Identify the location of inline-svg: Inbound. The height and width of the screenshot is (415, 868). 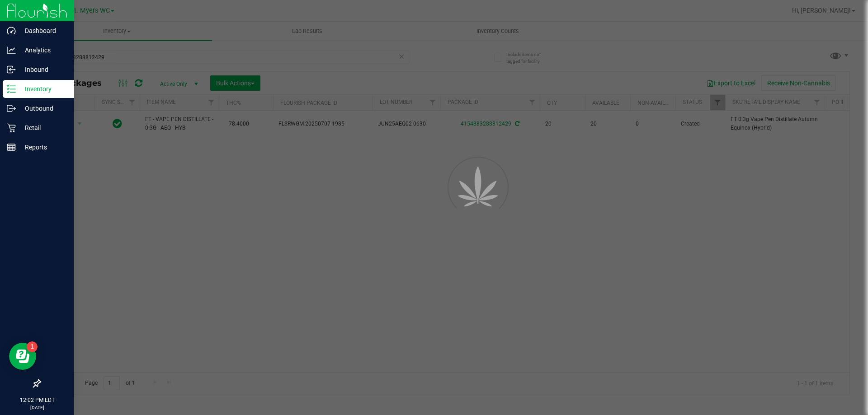
(12, 69).